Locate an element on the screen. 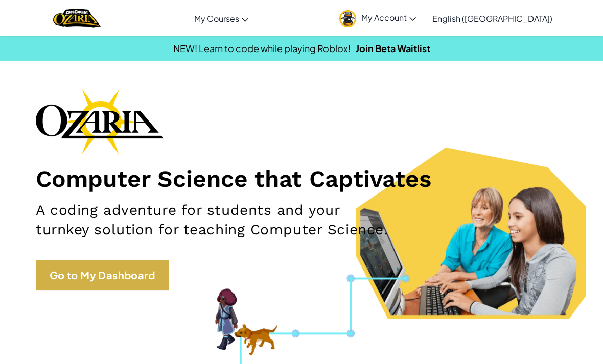 The height and width of the screenshot is (364, 603). span: My Courses is located at coordinates (217, 19).